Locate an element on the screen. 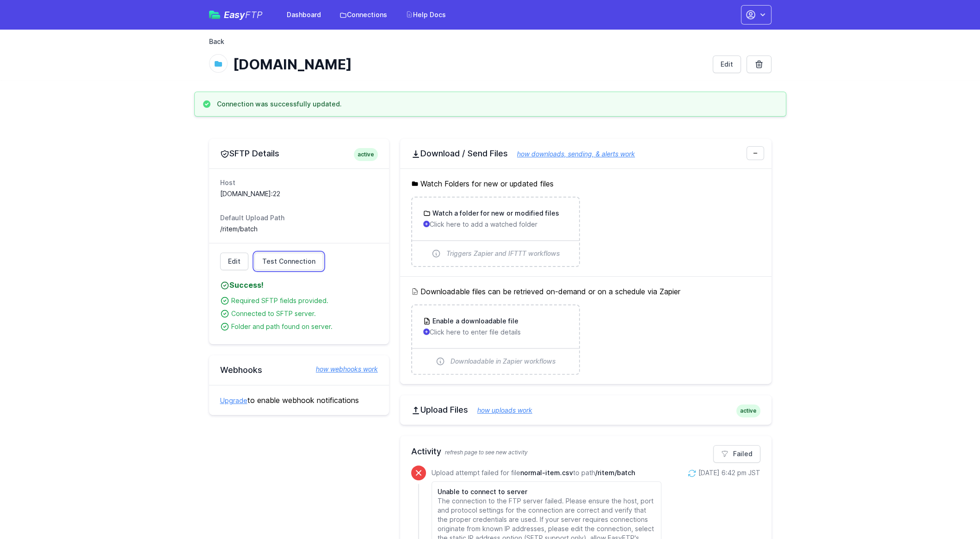 The height and width of the screenshot is (539, 980). a: Enable a downloadable file Click here to enter file details Downloadable in Zapier workflows is located at coordinates (495, 340).